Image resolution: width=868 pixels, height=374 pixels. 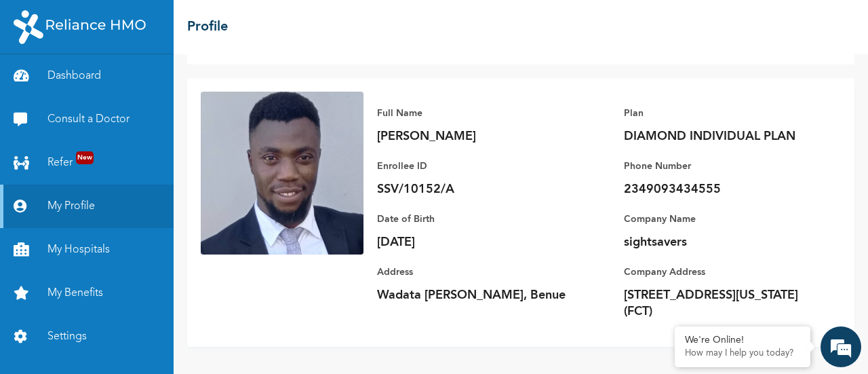 What do you see at coordinates (472, 219) in the screenshot?
I see `p: Date of Birth` at bounding box center [472, 219].